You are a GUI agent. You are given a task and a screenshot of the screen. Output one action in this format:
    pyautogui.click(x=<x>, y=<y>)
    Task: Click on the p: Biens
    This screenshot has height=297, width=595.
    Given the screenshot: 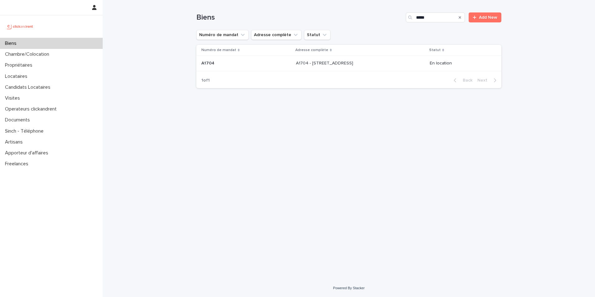 What is the action you would take?
    pyautogui.click(x=12, y=43)
    